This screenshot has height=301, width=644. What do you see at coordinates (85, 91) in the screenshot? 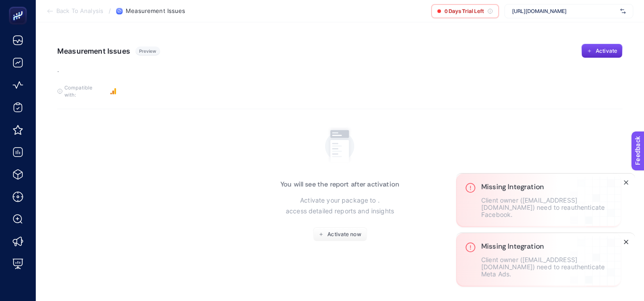
I see `span: Compatible with:` at bounding box center [85, 91].